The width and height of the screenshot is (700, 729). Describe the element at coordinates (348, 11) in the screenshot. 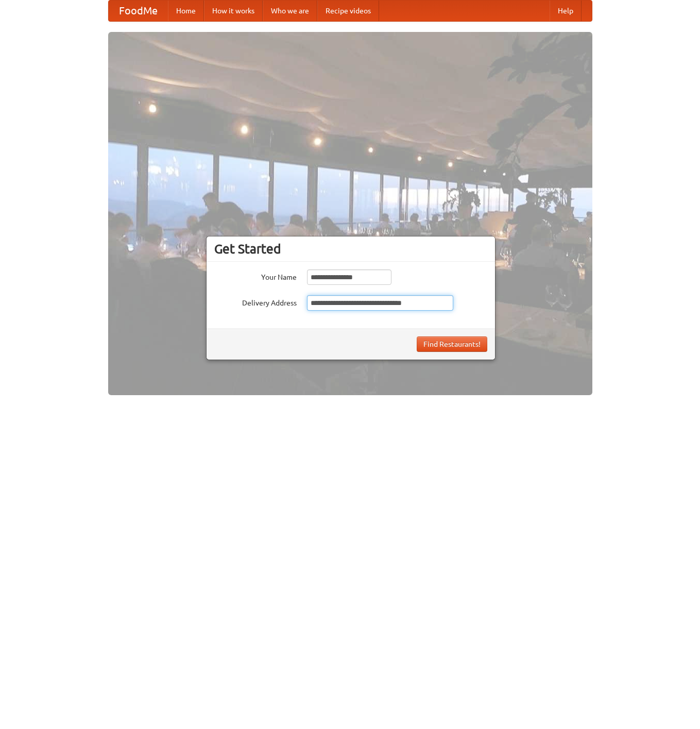

I see `a: Recipe videos` at that location.